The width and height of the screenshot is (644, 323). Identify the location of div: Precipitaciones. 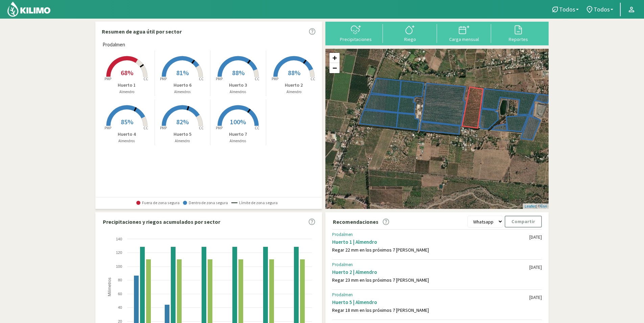
(356, 39).